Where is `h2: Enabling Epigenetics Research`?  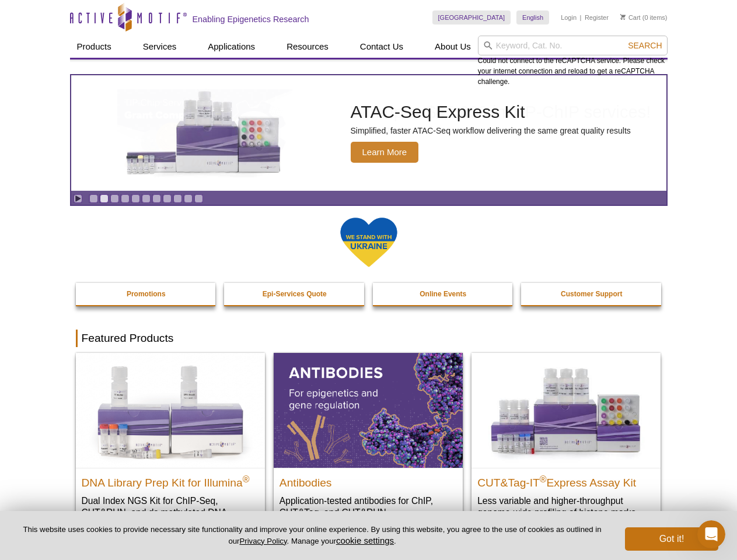
h2: Enabling Epigenetics Research is located at coordinates (251, 19).